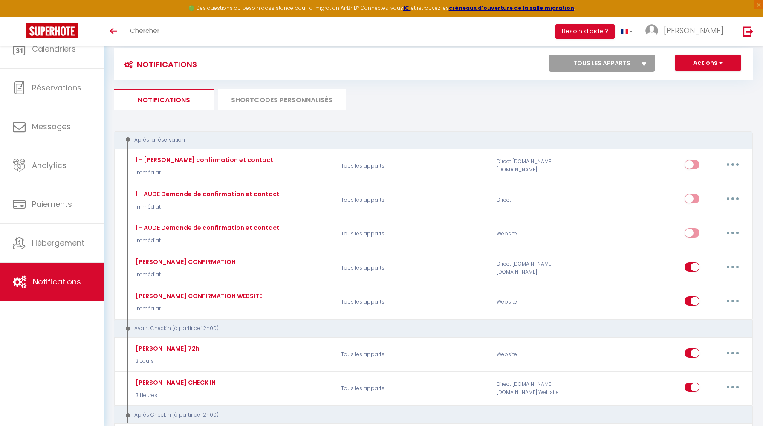 The image size is (763, 426). Describe the element at coordinates (145, 30) in the screenshot. I see `span: Chercher` at that location.